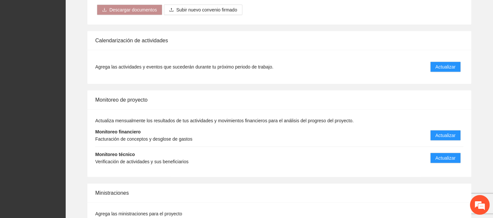 This screenshot has height=218, width=493. Describe the element at coordinates (129, 10) in the screenshot. I see `button: downloadDescargar documentos` at that location.